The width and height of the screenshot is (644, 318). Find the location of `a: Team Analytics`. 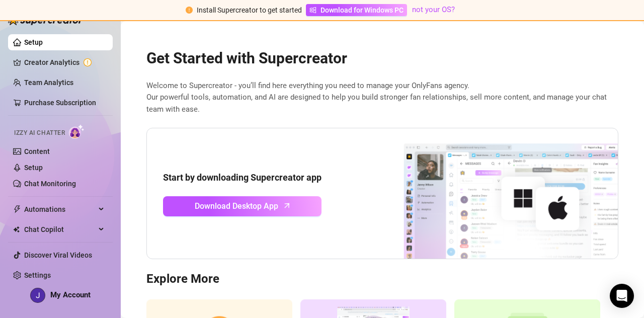

a: Team Analytics is located at coordinates (49, 82).